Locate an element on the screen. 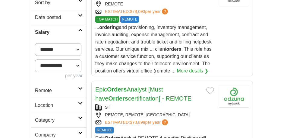 Image resolution: width=284 pixels, height=138 pixels. button: Add to favorite jobs is located at coordinates (210, 91).